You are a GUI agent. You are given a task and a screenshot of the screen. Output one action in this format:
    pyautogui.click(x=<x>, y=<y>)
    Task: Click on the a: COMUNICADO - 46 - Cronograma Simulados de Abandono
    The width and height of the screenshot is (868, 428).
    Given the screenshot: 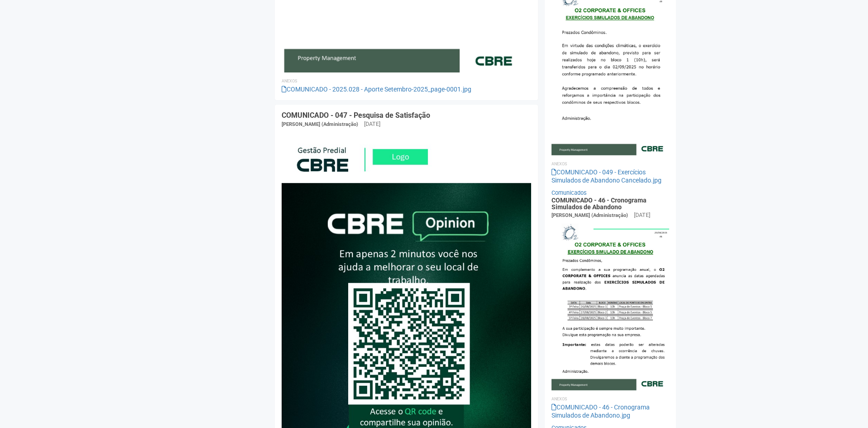 What is the action you would take?
    pyautogui.click(x=599, y=204)
    